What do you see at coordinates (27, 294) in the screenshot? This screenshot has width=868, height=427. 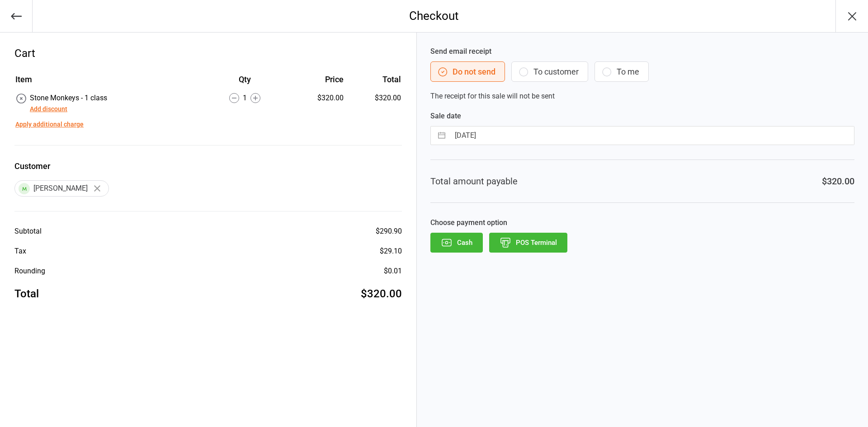 I see `div: Total` at bounding box center [27, 294].